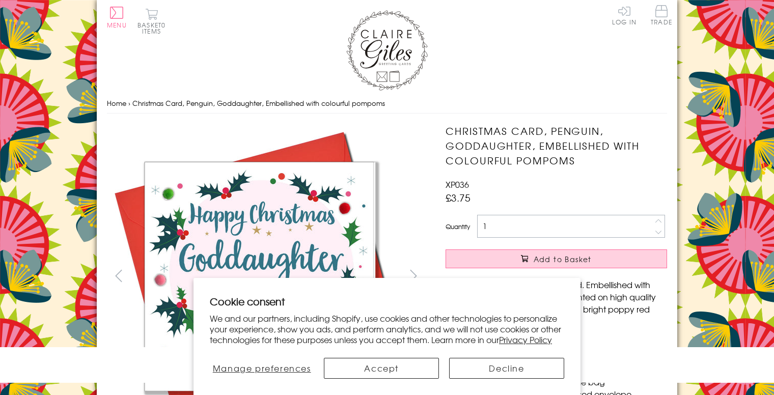 Image resolution: width=774 pixels, height=395 pixels. I want to click on span: Add to Basket, so click(562, 259).